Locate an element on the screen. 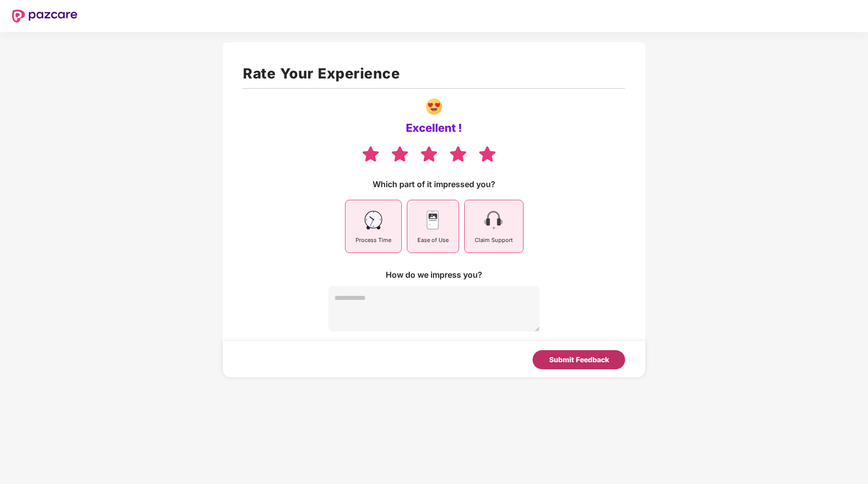  div: Excellent ! is located at coordinates (434, 128).